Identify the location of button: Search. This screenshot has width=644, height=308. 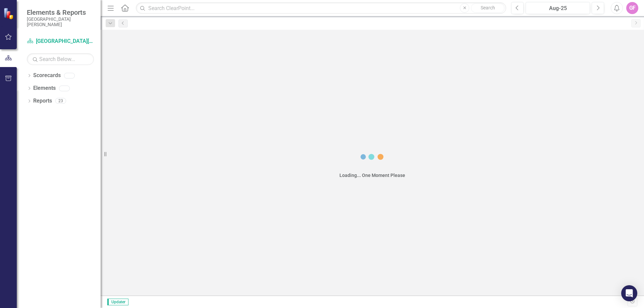
(488, 8).